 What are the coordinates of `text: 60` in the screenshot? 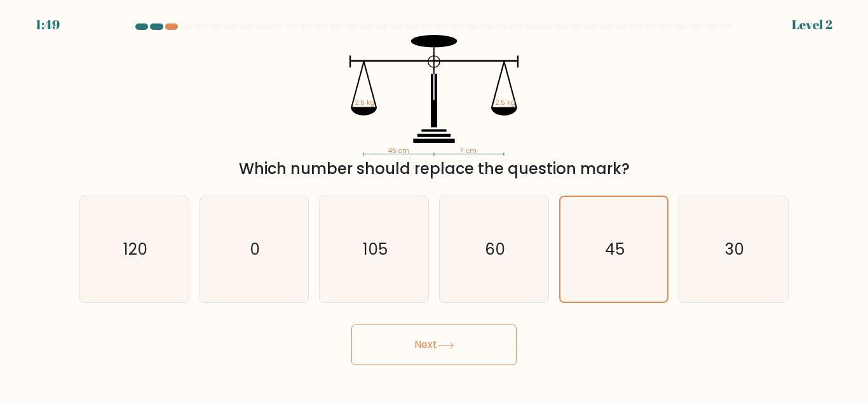 It's located at (495, 249).